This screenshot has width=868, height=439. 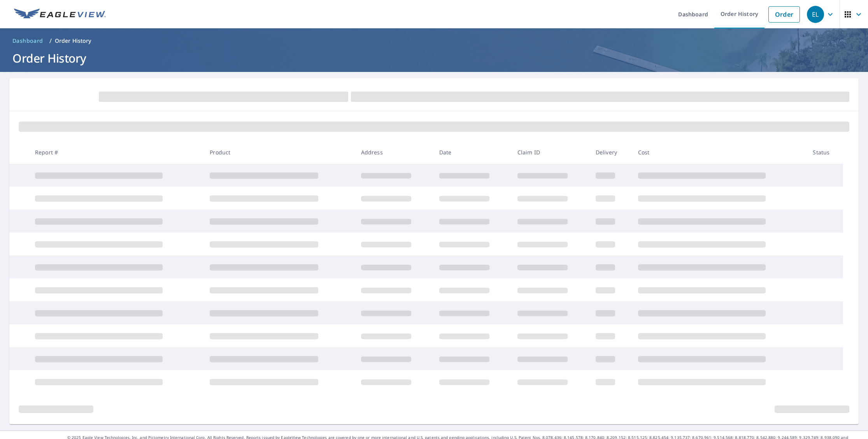 What do you see at coordinates (394, 152) in the screenshot?
I see `th: Address` at bounding box center [394, 152].